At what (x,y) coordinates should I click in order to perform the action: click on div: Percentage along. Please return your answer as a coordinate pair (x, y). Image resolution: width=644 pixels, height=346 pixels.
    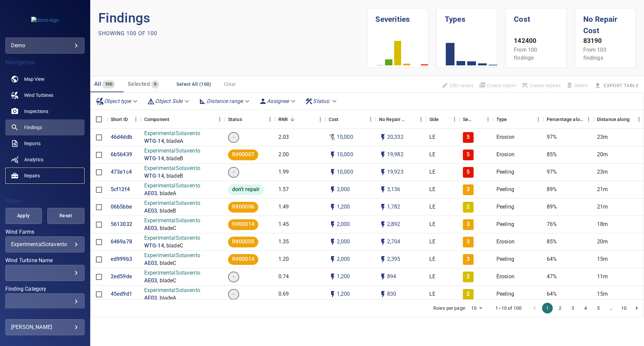
    Looking at the image, I should click on (565, 119).